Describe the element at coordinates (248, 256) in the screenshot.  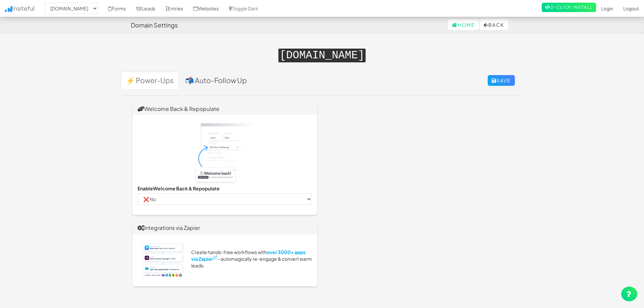
I see `a: over 3000+ apps via Zapier` at that location.